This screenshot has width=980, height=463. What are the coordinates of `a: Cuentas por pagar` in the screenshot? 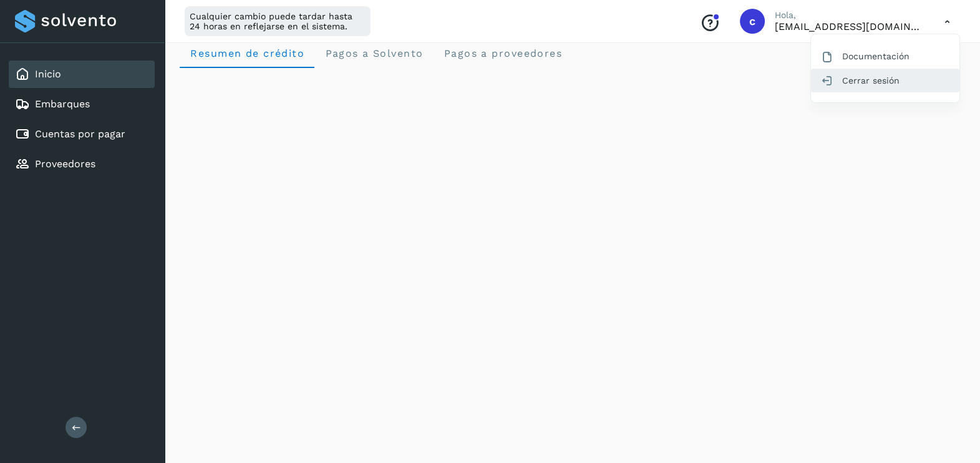 It's located at (80, 134).